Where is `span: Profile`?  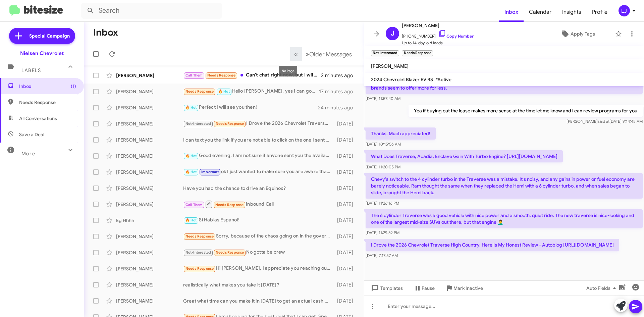
span: Profile is located at coordinates (600, 12).